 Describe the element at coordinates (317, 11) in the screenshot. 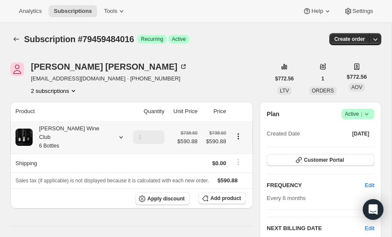

I see `button: Help` at that location.